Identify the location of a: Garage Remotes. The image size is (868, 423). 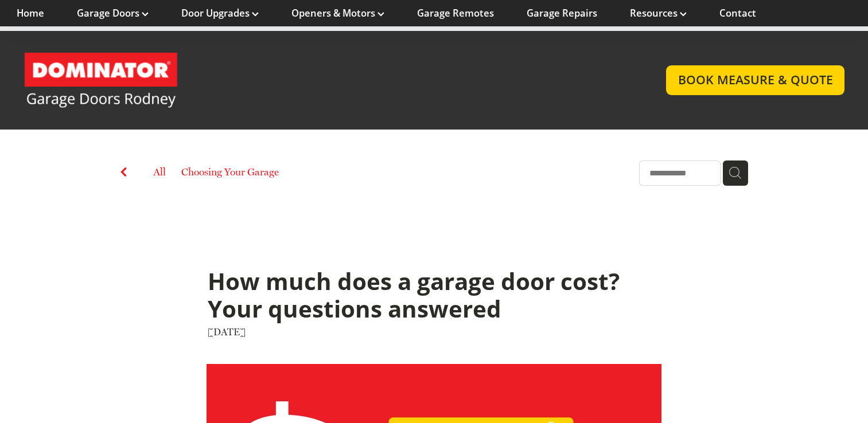
(456, 13).